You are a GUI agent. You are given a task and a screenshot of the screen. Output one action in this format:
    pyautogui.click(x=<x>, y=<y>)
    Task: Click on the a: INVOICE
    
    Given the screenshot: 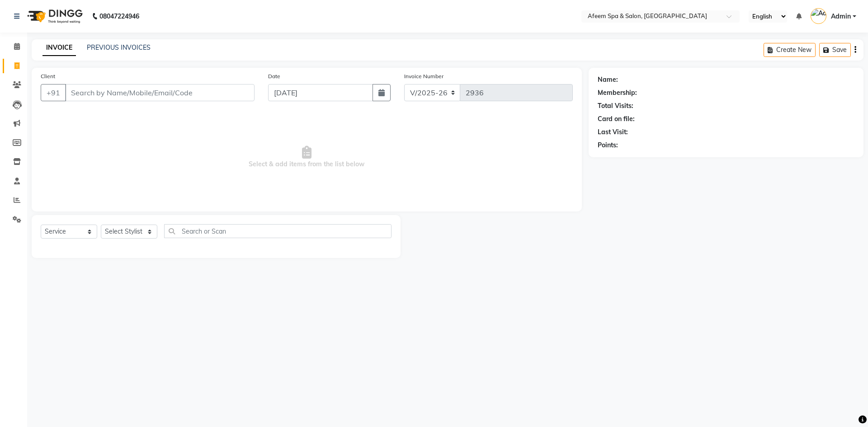 What is the action you would take?
    pyautogui.click(x=59, y=48)
    